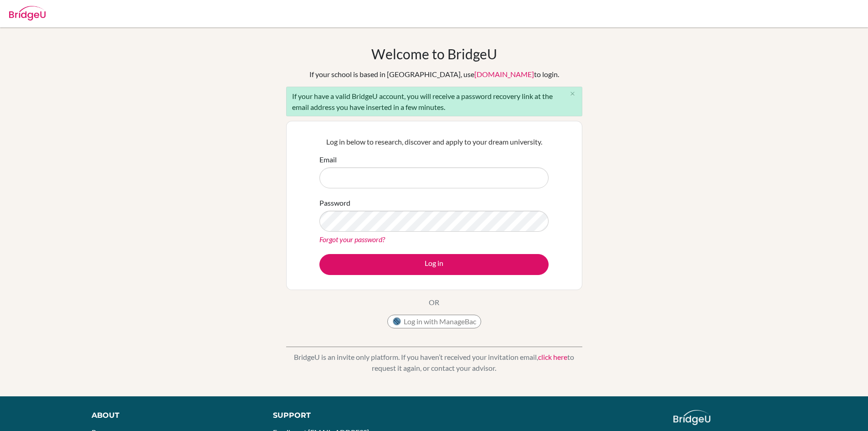 This screenshot has width=868, height=431. I want to click on a: click here, so click(553, 357).